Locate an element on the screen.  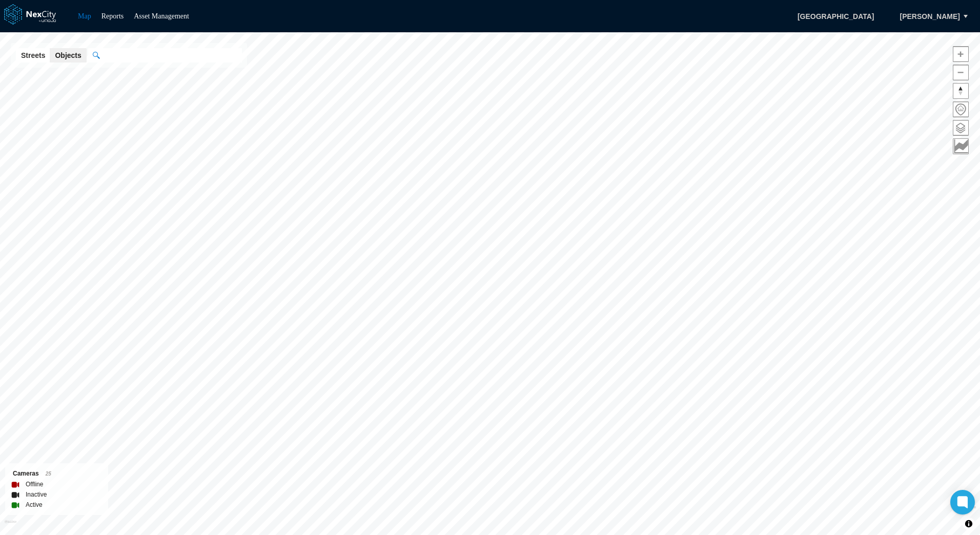
label: Active is located at coordinates (34, 505).